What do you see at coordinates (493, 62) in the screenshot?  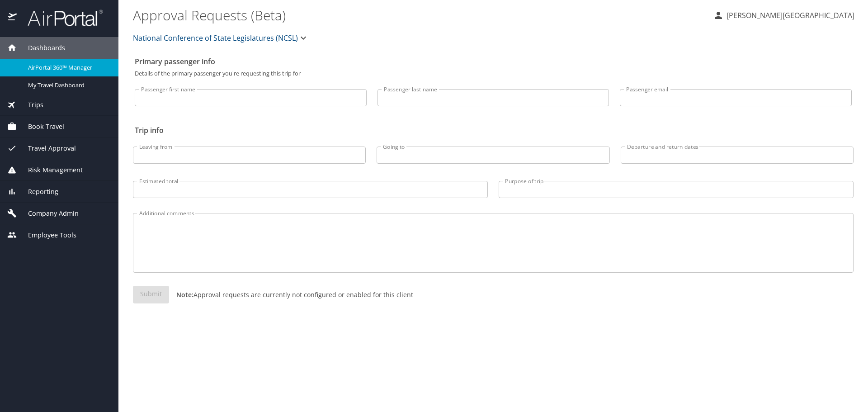 I see `h2: Primary passenger info` at bounding box center [493, 62].